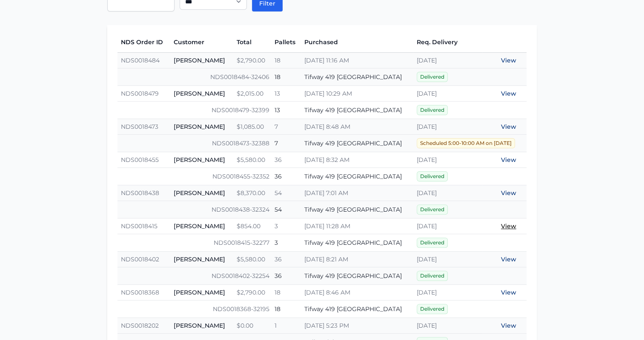 This screenshot has height=340, width=644. I want to click on td: NDS0018455-32352, so click(194, 177).